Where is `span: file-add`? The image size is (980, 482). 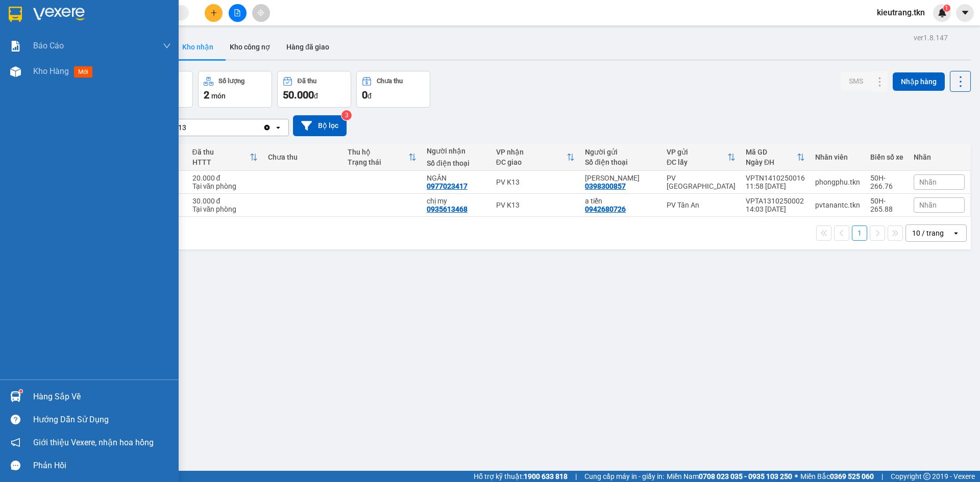
span: file-add is located at coordinates (237, 13).